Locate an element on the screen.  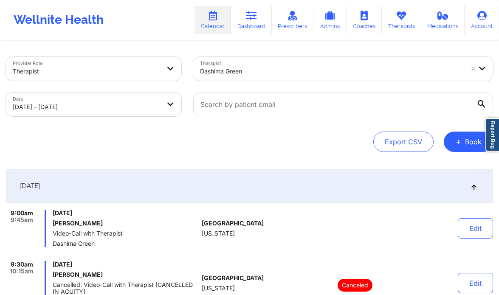
button: Export CSV is located at coordinates (403, 142).